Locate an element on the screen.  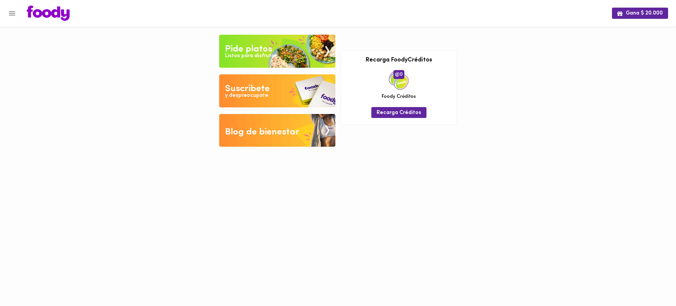
div: Listos para disfrutar is located at coordinates (251, 56).